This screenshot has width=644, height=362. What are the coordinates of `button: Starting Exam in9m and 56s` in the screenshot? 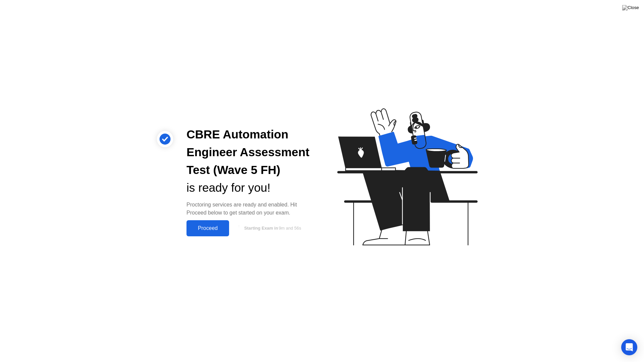 It's located at (272, 228).